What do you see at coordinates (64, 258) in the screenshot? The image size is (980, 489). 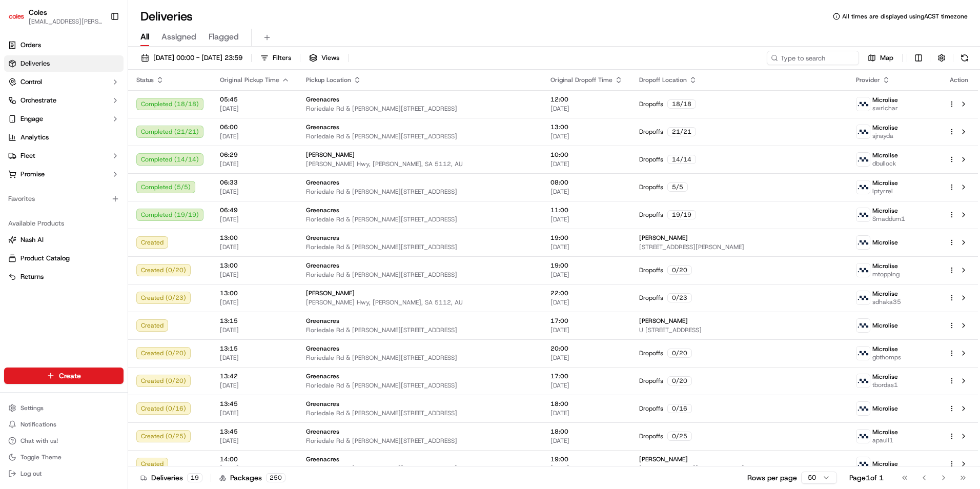 I see `button: Product Catalog` at bounding box center [64, 258].